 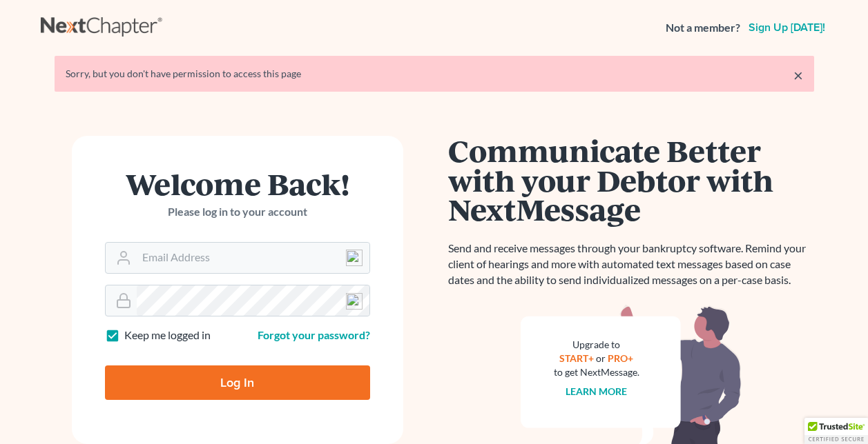 I want to click on div: to get NextMessage., so click(x=597, y=372).